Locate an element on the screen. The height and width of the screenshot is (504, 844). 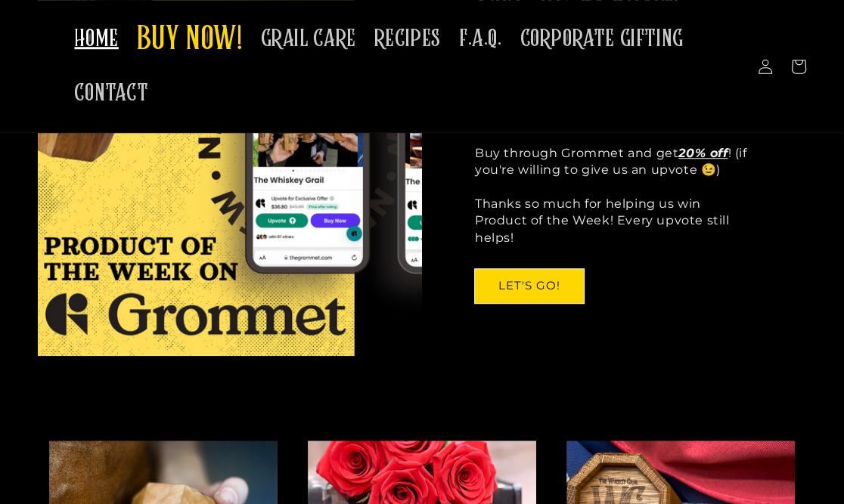
span: RECIPES is located at coordinates (408, 39).